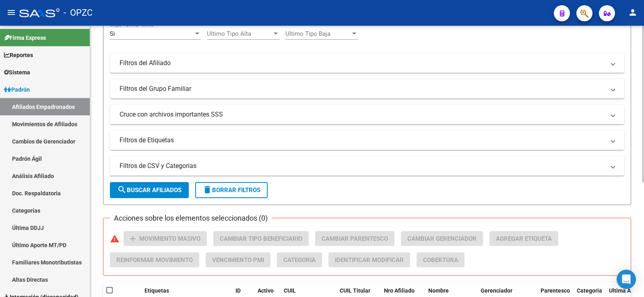 The width and height of the screenshot is (644, 297). Describe the element at coordinates (400, 291) in the screenshot. I see `span: Nro Afiliado` at that location.